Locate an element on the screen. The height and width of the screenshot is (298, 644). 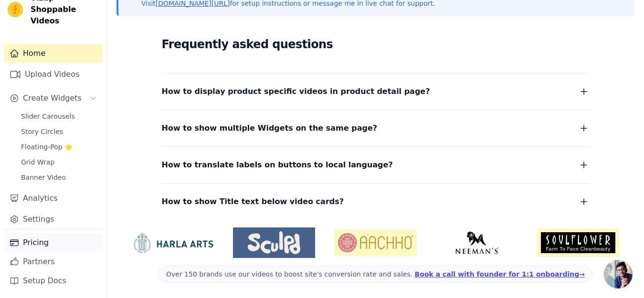
a: Slider Carousels is located at coordinates (59, 116).